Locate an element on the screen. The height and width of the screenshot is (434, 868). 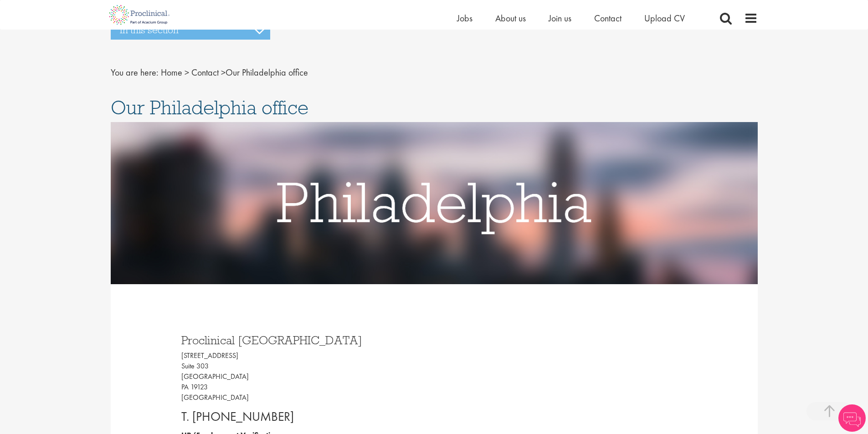
a: Jobs is located at coordinates (465, 18).